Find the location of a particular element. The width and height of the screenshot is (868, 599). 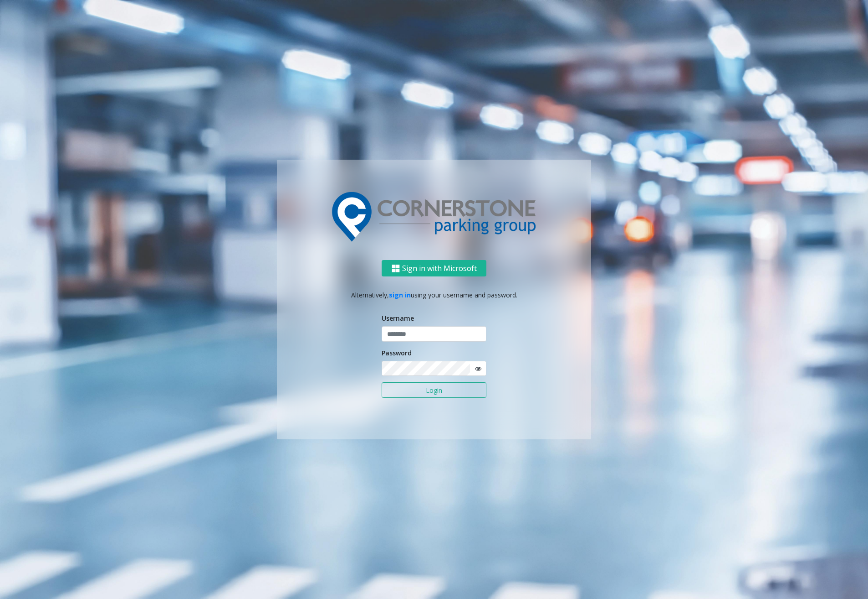

button: Login is located at coordinates (434, 390).